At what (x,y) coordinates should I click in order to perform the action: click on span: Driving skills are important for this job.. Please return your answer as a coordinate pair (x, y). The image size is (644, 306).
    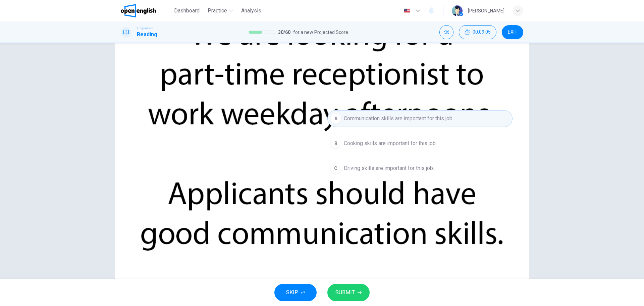
    Looking at the image, I should click on (388, 168).